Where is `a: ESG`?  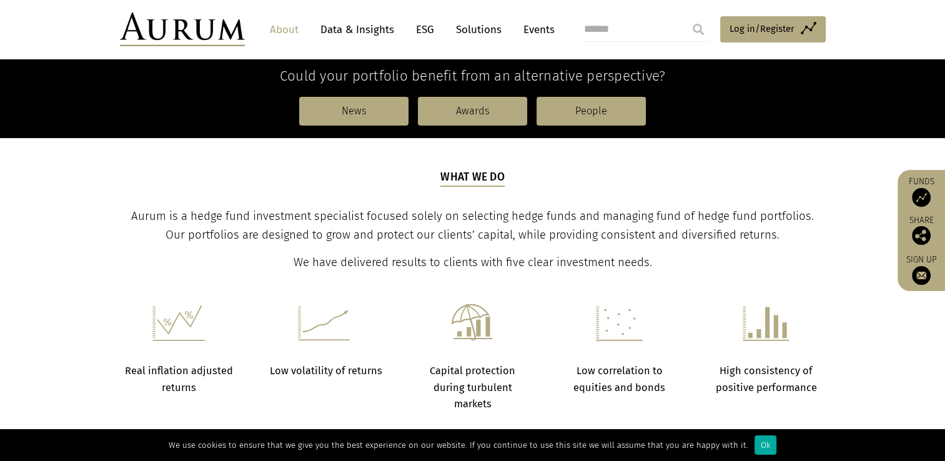 a: ESG is located at coordinates (425, 29).